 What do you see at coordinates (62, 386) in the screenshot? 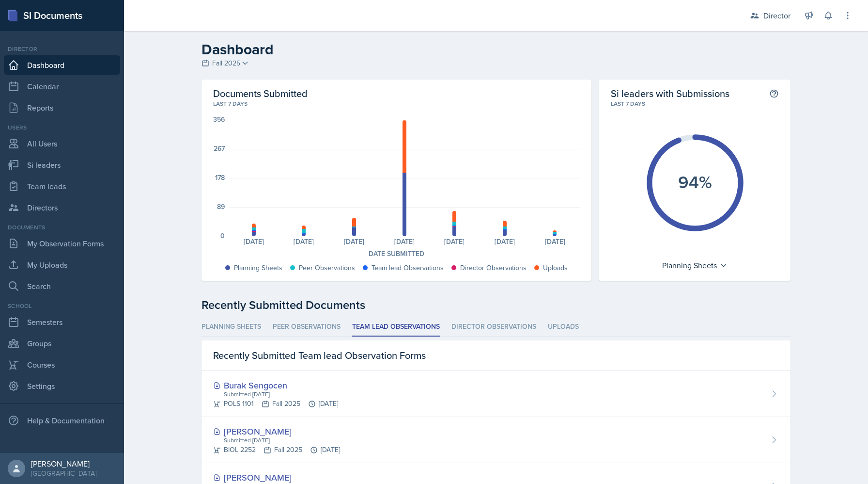
I see `a: Settings` at bounding box center [62, 386].